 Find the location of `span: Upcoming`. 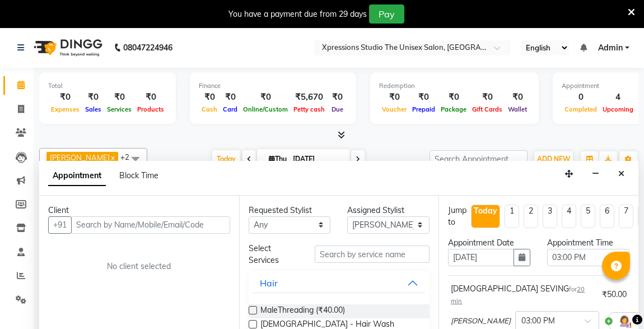

span: Upcoming is located at coordinates (618, 109).